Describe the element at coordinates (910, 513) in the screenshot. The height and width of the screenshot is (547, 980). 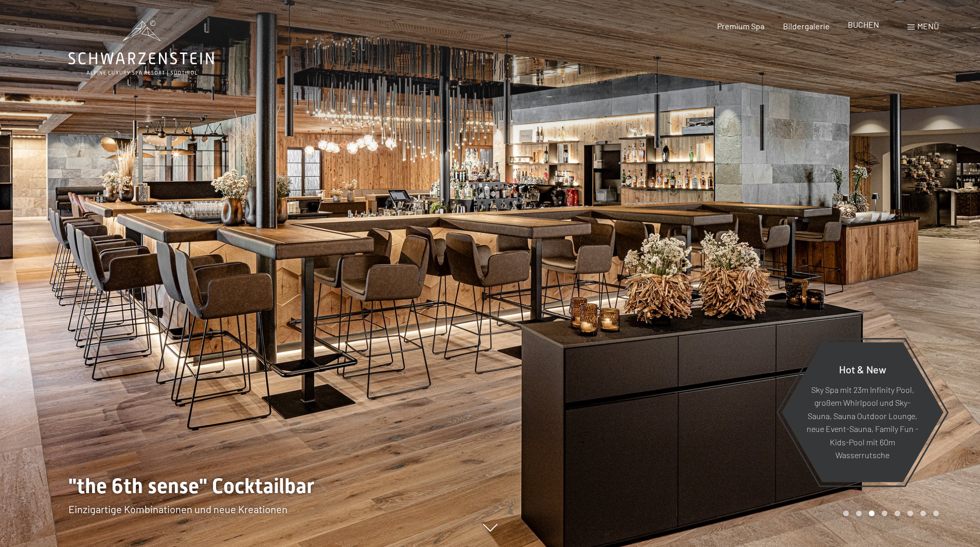
I see `div: Carousel Page 6` at that location.